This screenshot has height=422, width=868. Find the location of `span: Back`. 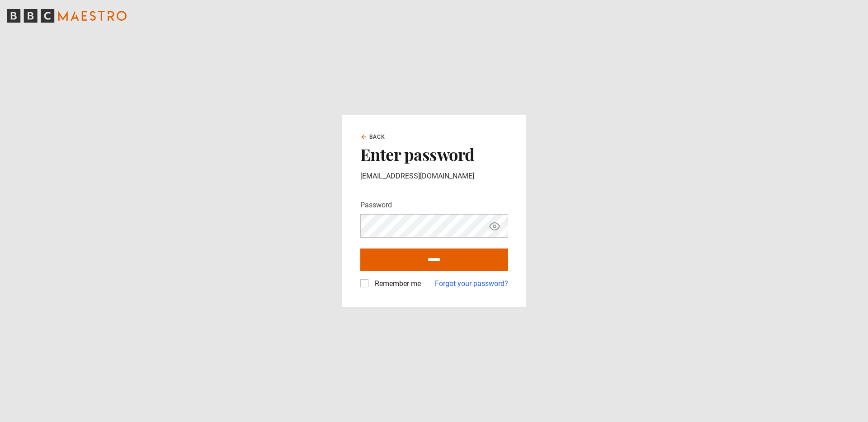

span: Back is located at coordinates (378, 137).